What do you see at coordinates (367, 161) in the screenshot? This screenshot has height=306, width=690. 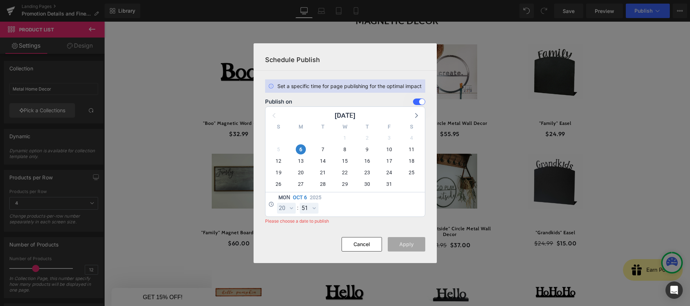 I see `span: Thursday, October 16, 2025` at bounding box center [367, 161].